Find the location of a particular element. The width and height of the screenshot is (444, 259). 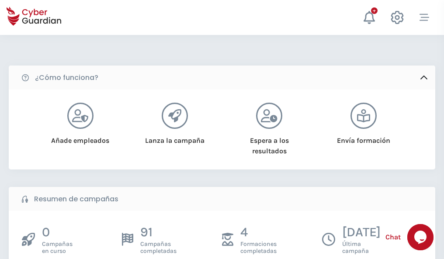

b: ¿Cómo funciona? is located at coordinates (66, 78).